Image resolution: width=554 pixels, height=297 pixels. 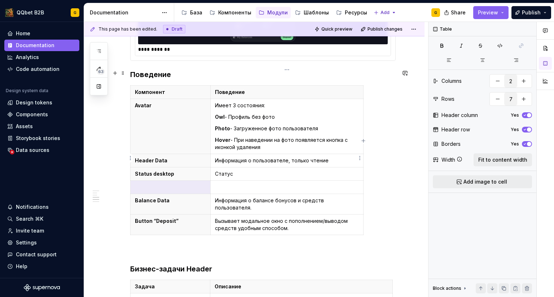 I want to click on p: Avatar, so click(x=170, y=106).